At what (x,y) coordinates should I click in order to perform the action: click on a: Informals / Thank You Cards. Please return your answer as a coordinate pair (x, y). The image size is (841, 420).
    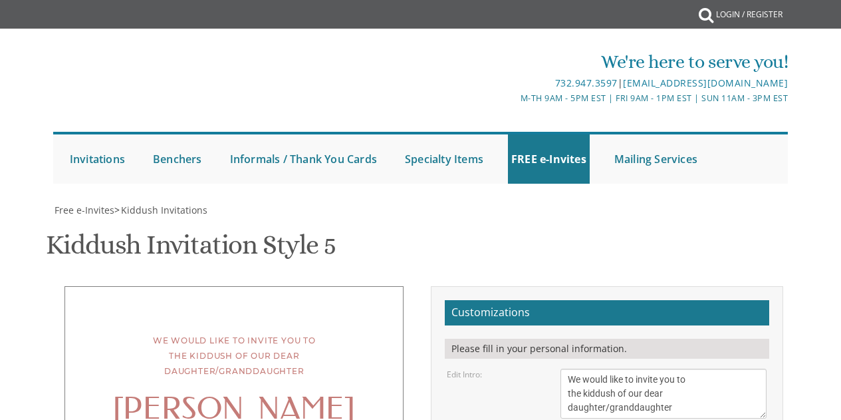
    Looking at the image, I should click on (303, 159).